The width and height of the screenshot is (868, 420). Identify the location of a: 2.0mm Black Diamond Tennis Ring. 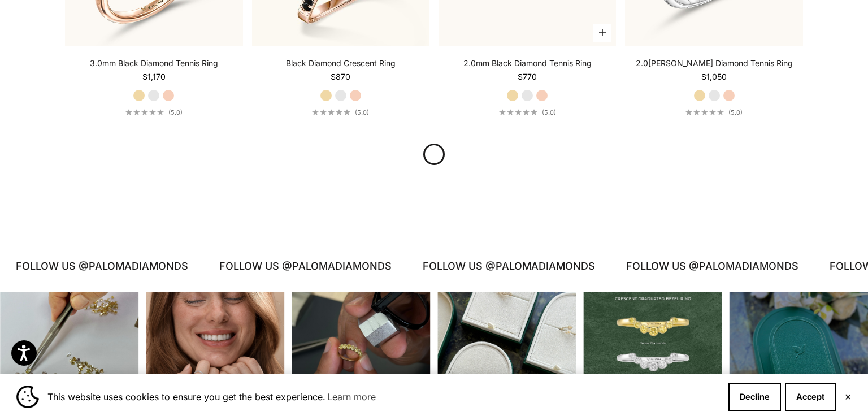
(527, 63).